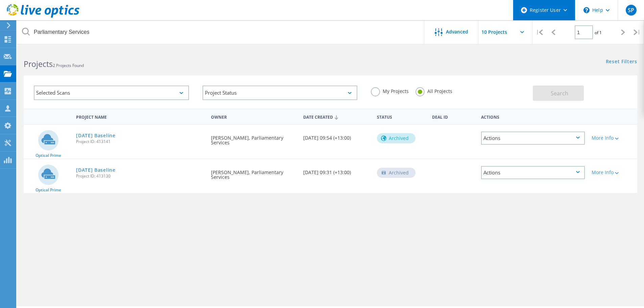 The height and width of the screenshot is (308, 644). What do you see at coordinates (621, 62) in the screenshot?
I see `a: Reset Filters` at bounding box center [621, 62].